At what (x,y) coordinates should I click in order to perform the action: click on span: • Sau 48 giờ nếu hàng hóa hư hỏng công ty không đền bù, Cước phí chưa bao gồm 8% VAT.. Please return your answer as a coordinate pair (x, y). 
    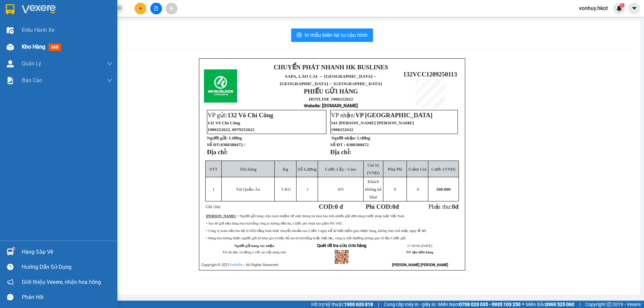
    Looking at the image, I should click on (274, 223).